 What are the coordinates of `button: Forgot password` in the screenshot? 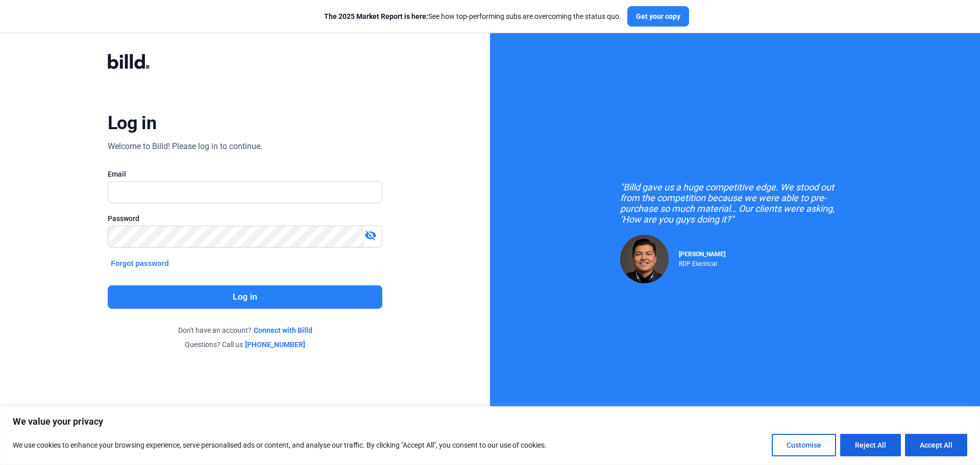 It's located at (140, 263).